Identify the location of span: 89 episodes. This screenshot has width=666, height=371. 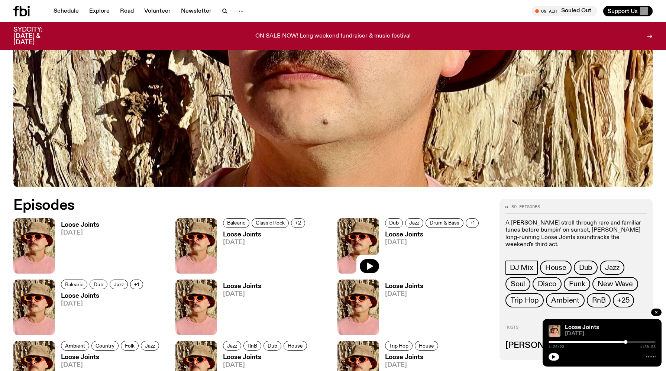
(525, 206).